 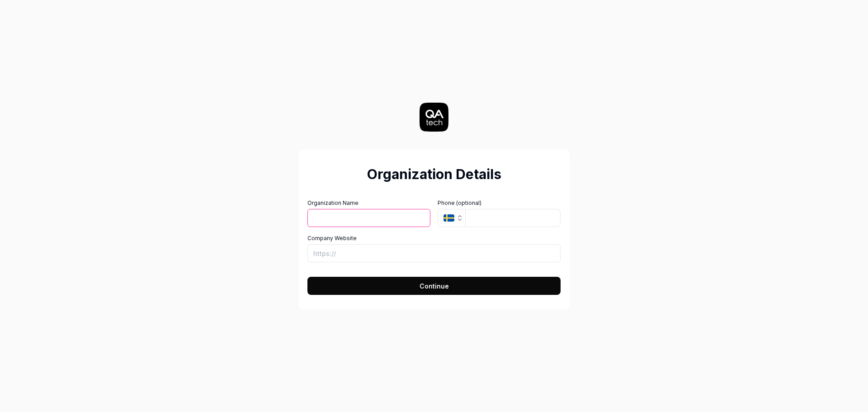 What do you see at coordinates (434, 239) in the screenshot?
I see `label: Company Website` at bounding box center [434, 239].